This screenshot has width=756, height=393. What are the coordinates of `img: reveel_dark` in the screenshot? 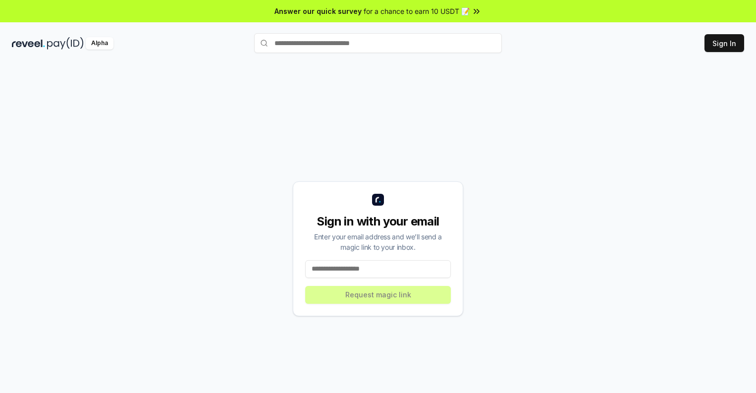 It's located at (28, 43).